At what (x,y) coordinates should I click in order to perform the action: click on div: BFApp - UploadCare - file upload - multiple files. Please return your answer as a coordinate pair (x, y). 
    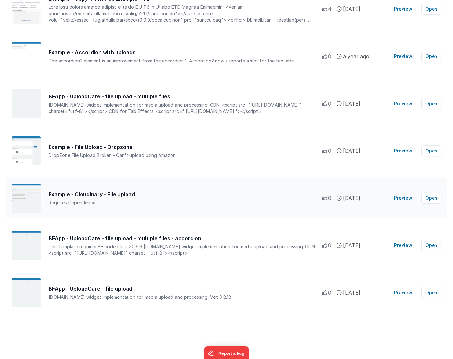
    Looking at the image, I should click on (185, 96).